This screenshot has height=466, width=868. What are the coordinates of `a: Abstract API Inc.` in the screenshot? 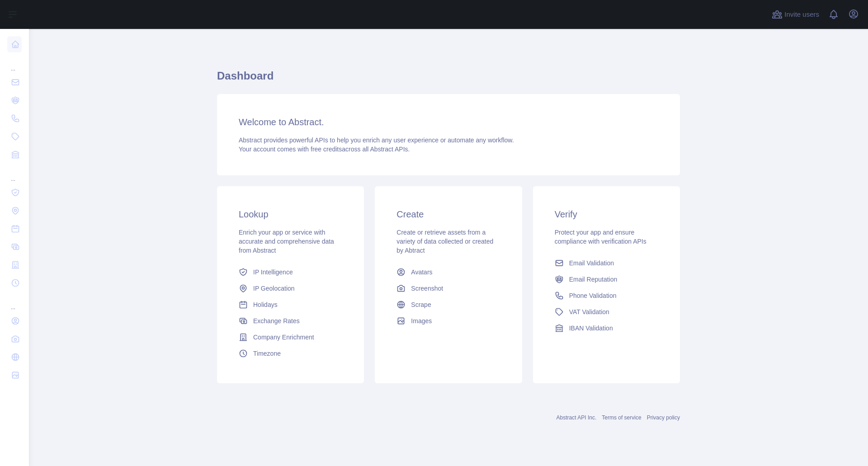 It's located at (577, 418).